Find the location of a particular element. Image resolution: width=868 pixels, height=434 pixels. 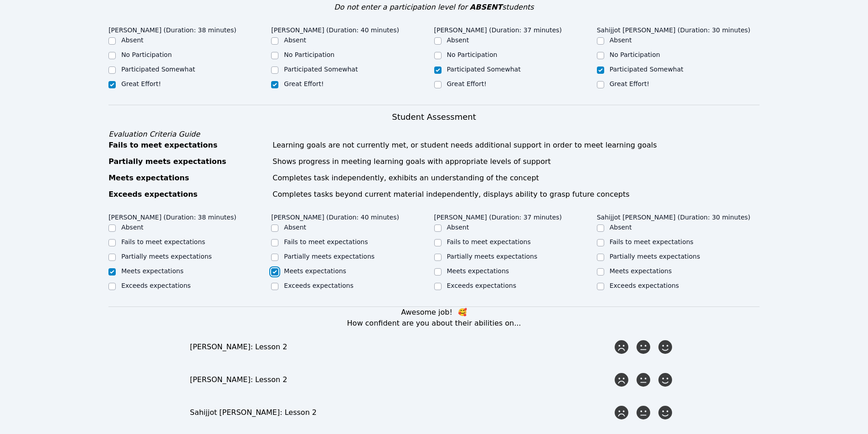

div: Partially meets expectations is located at coordinates (188, 162).